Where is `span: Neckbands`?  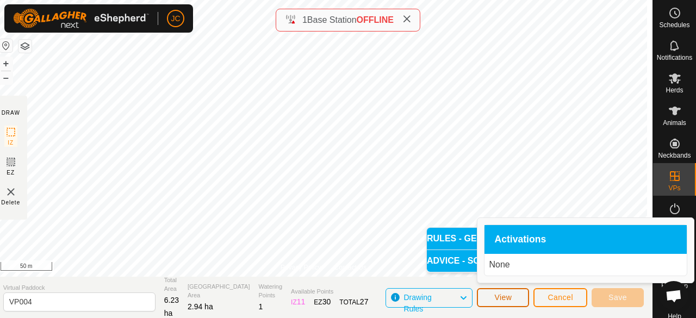
span: Neckbands is located at coordinates (674, 155).